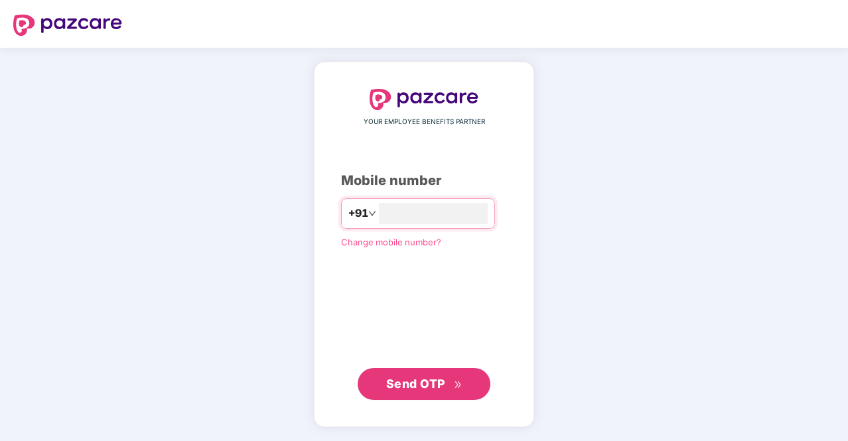 The image size is (848, 441). I want to click on span: YOUR EMPLOYEE BENEFITS PARTNER, so click(424, 122).